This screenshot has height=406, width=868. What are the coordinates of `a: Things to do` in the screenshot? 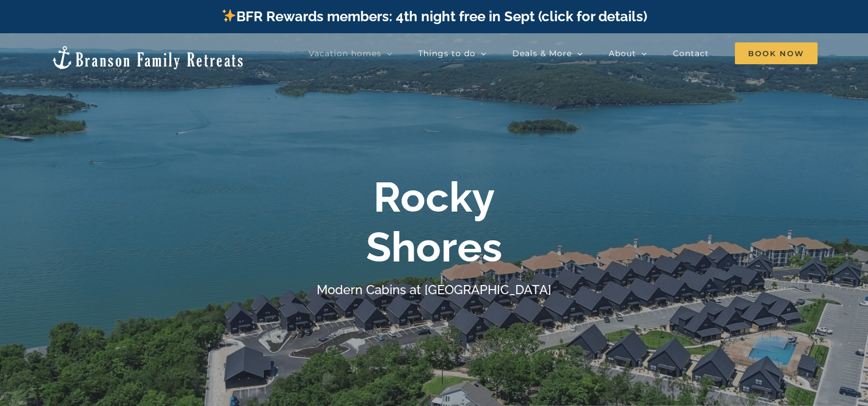 It's located at (452, 53).